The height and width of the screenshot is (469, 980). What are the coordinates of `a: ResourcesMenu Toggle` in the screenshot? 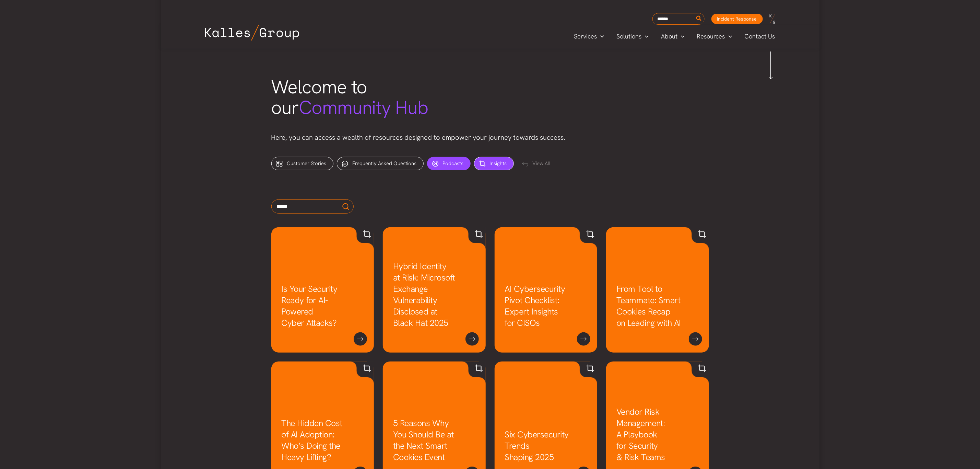 It's located at (715, 36).